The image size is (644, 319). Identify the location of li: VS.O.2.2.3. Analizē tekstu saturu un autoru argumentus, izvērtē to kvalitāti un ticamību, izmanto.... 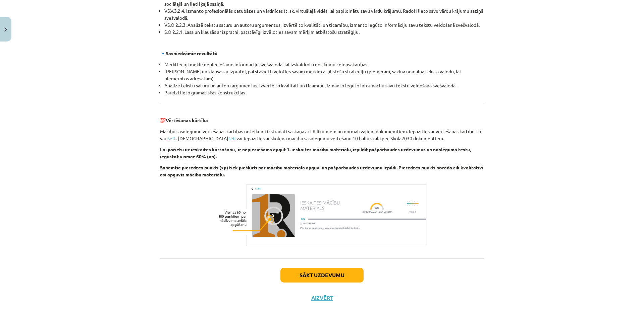
(324, 25).